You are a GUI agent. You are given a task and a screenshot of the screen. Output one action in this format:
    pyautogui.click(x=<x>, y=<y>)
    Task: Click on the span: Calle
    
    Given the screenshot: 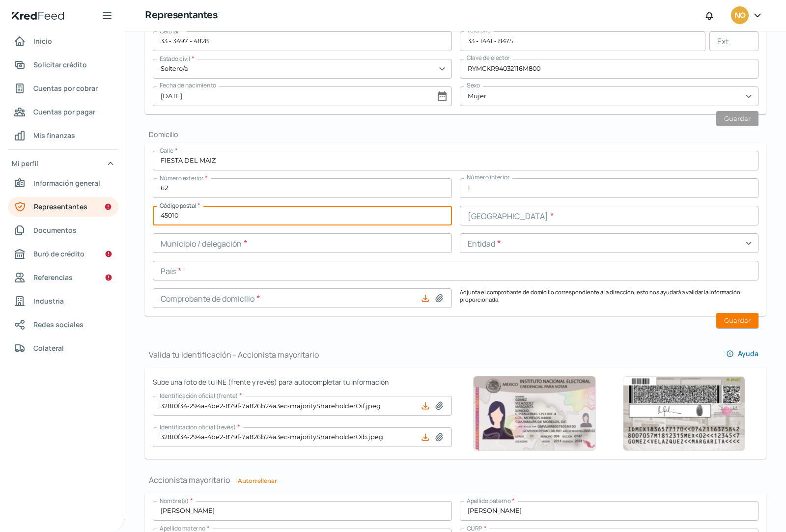 What is the action you would take?
    pyautogui.click(x=167, y=150)
    